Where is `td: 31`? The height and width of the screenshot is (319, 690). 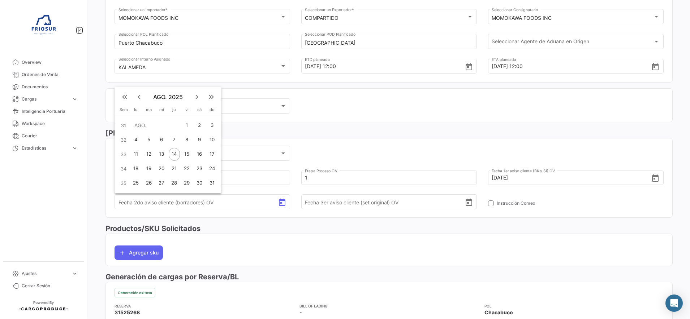
td: 31 is located at coordinates (123, 126).